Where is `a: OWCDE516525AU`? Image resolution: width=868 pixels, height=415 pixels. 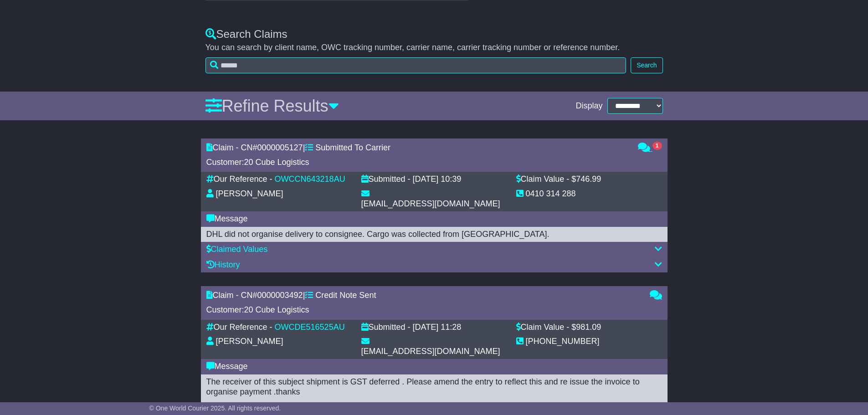
a: OWCDE516525AU is located at coordinates (310, 327).